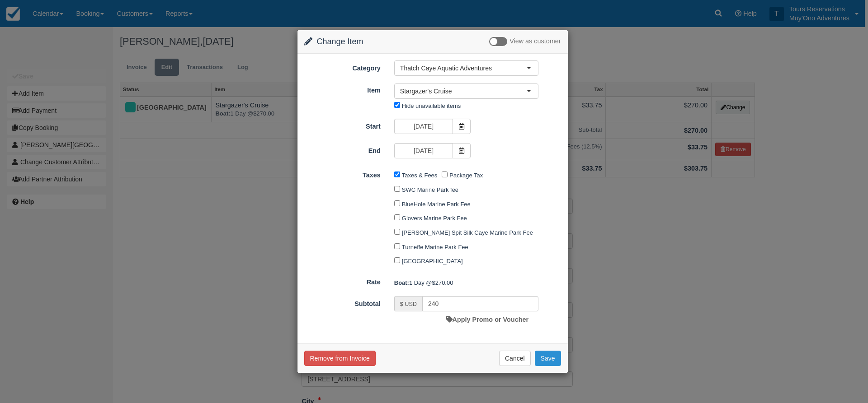 This screenshot has width=868, height=403. What do you see at coordinates (443, 283) in the screenshot?
I see `span: $270.00` at bounding box center [443, 283].